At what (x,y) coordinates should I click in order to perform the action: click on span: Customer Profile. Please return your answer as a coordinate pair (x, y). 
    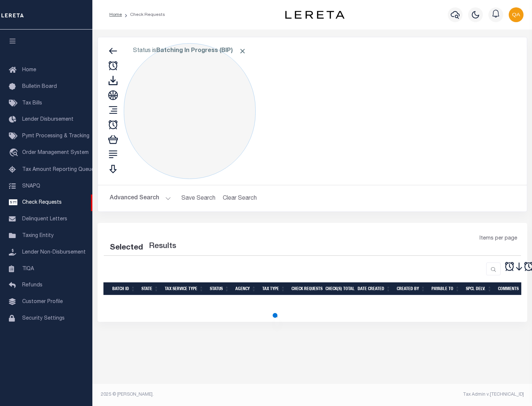
    Looking at the image, I should click on (43, 302).